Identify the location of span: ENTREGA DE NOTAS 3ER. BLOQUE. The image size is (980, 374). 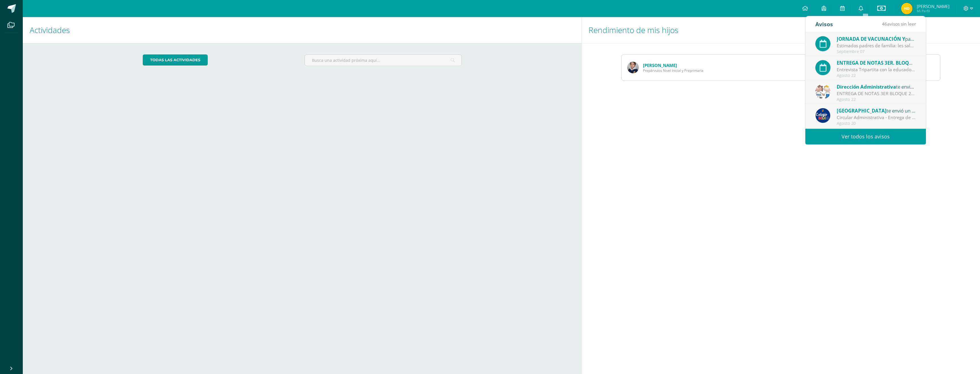
(876, 62).